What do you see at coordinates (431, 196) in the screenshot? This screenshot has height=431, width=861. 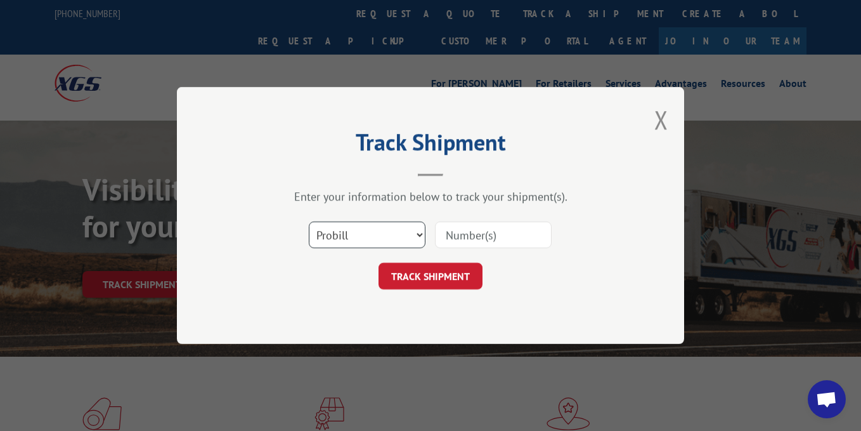 I see `div: Enter your information below to track your shipment(s).` at bounding box center [431, 196].